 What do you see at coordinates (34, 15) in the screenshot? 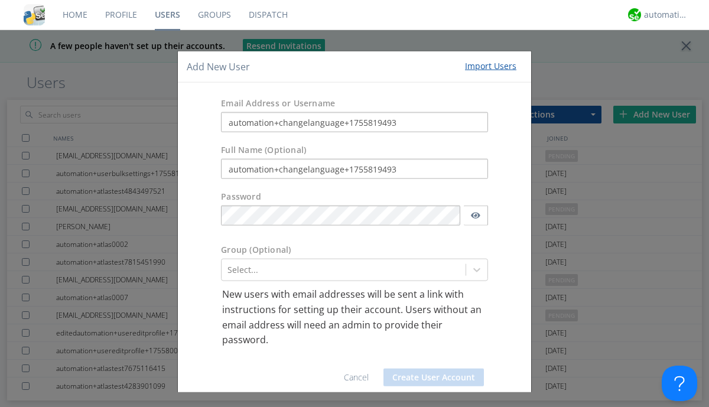
I see `img: cddb5a64eb264b2086981ab96f4c1ba7` at bounding box center [34, 15].